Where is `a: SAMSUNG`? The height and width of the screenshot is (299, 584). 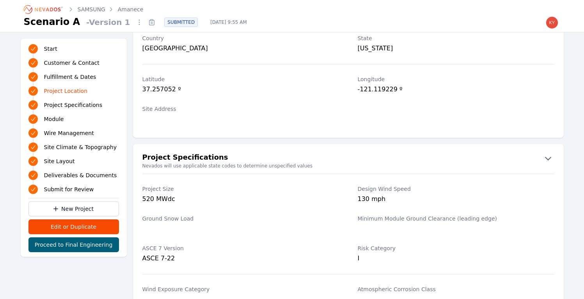 a: SAMSUNG is located at coordinates (91, 9).